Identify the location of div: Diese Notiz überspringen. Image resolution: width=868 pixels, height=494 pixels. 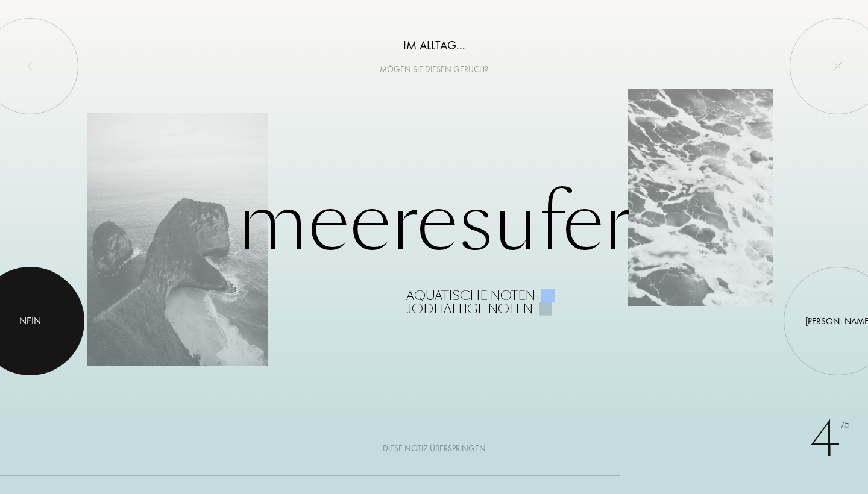
(434, 448).